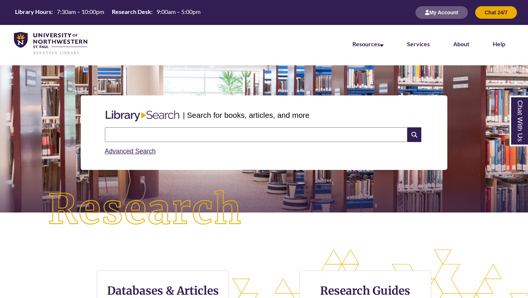  What do you see at coordinates (80, 11) in the screenshot?
I see `span: 7:30am – 10:00pm` at bounding box center [80, 11].